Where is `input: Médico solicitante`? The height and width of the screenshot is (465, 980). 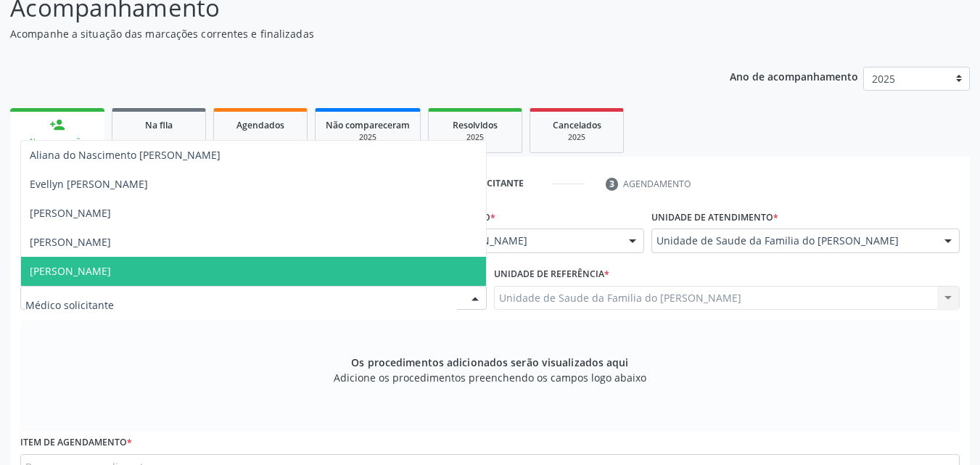
input: Médico solicitante is located at coordinates (241, 305).